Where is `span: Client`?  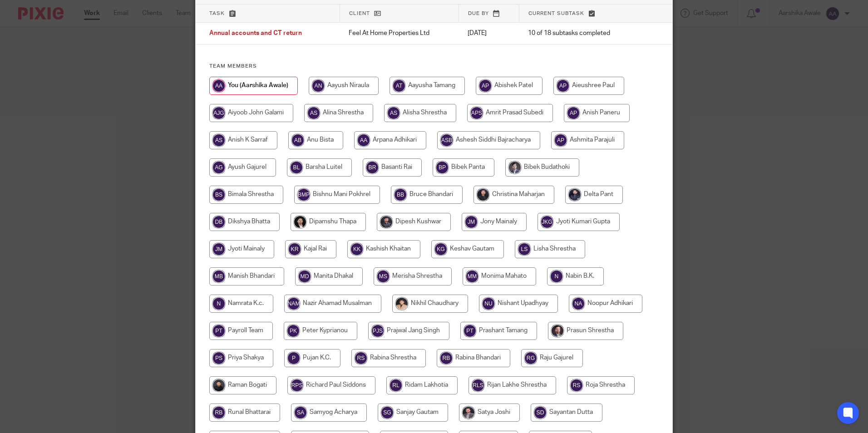
span: Client is located at coordinates (360, 13).